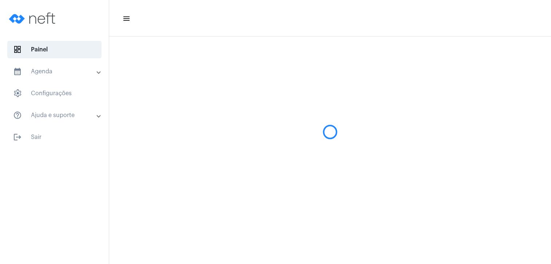 This screenshot has height=264, width=551. I want to click on mat-expansion-panel-header: sidenav iconAjuda e suporte, so click(56, 115).